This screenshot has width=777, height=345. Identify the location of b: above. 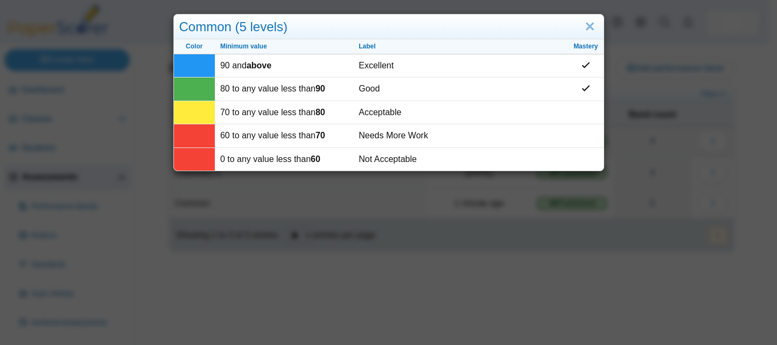
(259, 65).